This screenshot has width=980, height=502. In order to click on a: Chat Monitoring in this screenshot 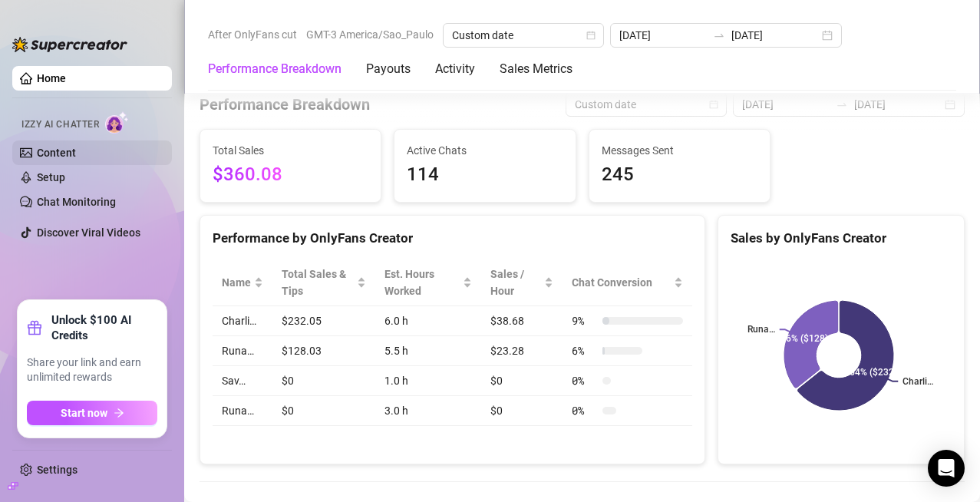, I will do `click(76, 202)`.